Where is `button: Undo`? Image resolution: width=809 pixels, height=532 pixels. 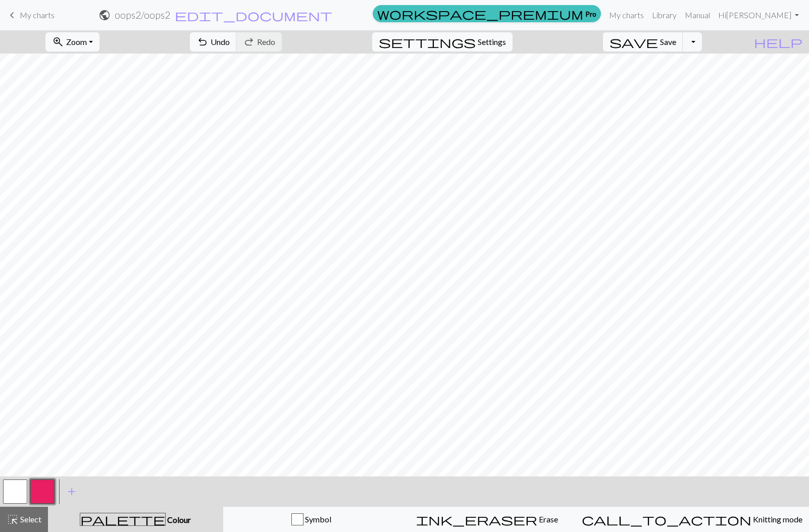
button: Undo is located at coordinates (213, 42).